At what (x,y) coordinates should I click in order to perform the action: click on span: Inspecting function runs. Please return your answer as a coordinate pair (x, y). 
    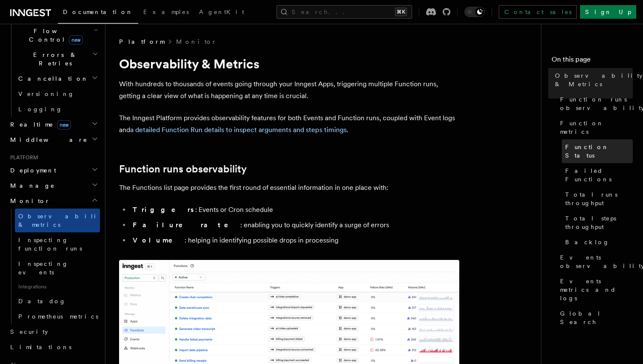
    Looking at the image, I should click on (50, 244).